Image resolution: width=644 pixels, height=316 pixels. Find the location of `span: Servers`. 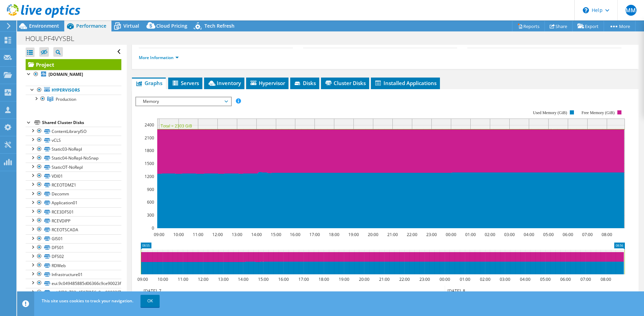

span: Servers is located at coordinates (185, 83).